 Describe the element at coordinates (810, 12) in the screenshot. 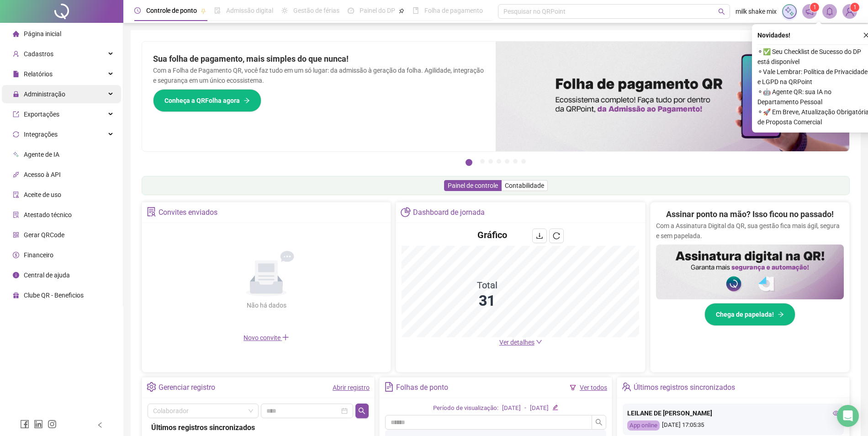

I see `span: notification` at that location.